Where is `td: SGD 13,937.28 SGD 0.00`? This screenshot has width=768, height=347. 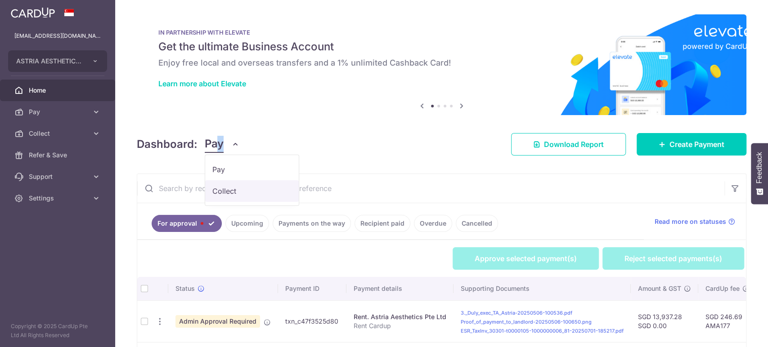
td: SGD 13,937.28 SGD 0.00 is located at coordinates (665, 321).